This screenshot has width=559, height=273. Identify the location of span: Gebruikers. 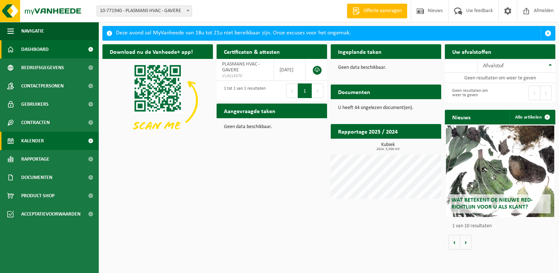
(35, 104).